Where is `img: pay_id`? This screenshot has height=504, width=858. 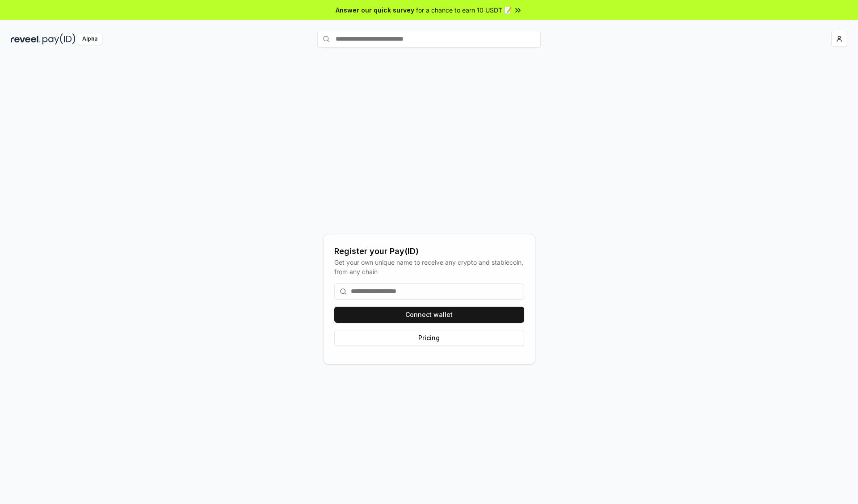
img: pay_id is located at coordinates (59, 38).